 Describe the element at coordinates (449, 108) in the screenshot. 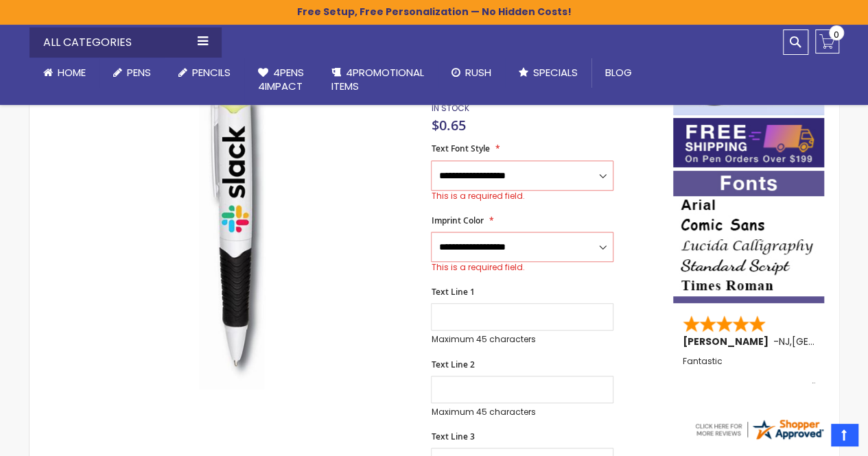

I see `div: Availability` at that location.